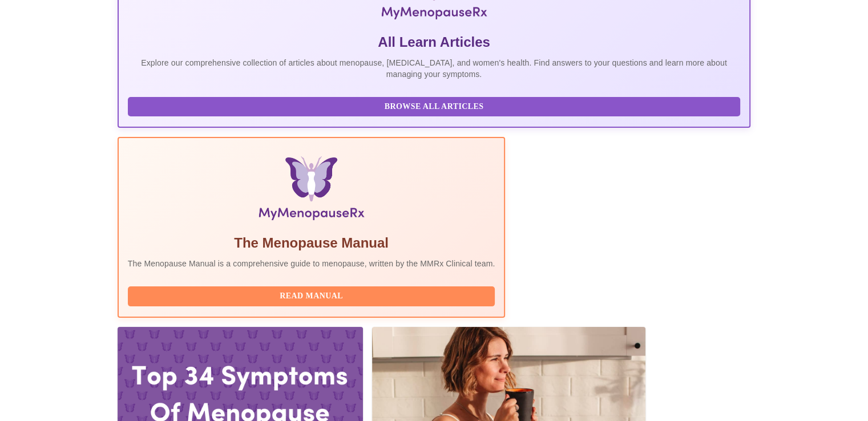  Describe the element at coordinates (434, 42) in the screenshot. I see `h5: All Learn Articles` at that location.